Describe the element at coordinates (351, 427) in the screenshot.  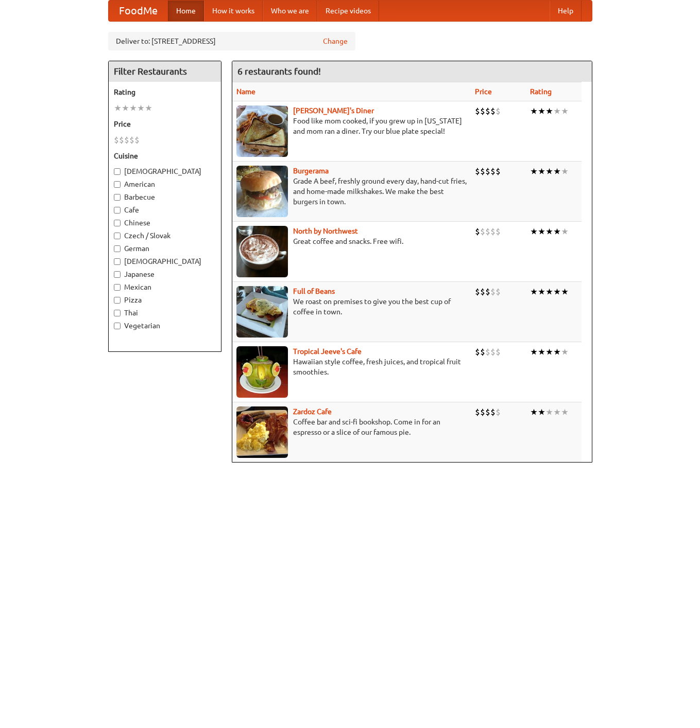
I see `p: Coffee bar and sci-fi bookshop. Come in for an espresso or a slice of our famous pie.` at that location.